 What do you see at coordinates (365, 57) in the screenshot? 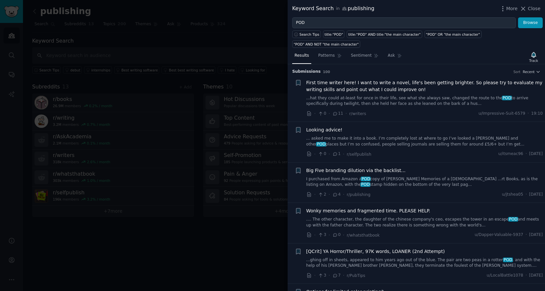
I see `a: Sentiment` at bounding box center [365, 57].